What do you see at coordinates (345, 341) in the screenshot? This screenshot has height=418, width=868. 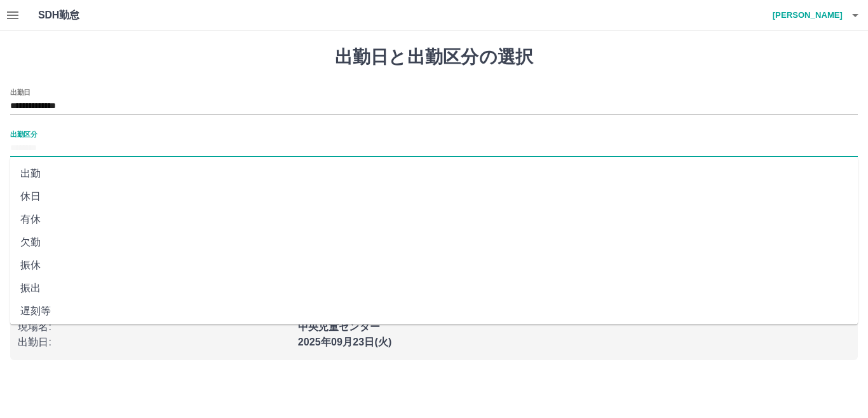 I see `b: 2025年09月23日(火)` at bounding box center [345, 341].